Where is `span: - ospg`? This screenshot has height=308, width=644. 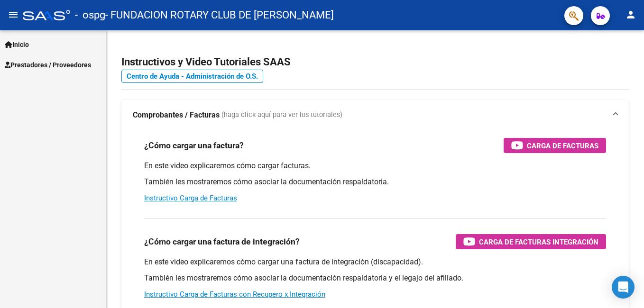
span: - ospg is located at coordinates (90, 15).